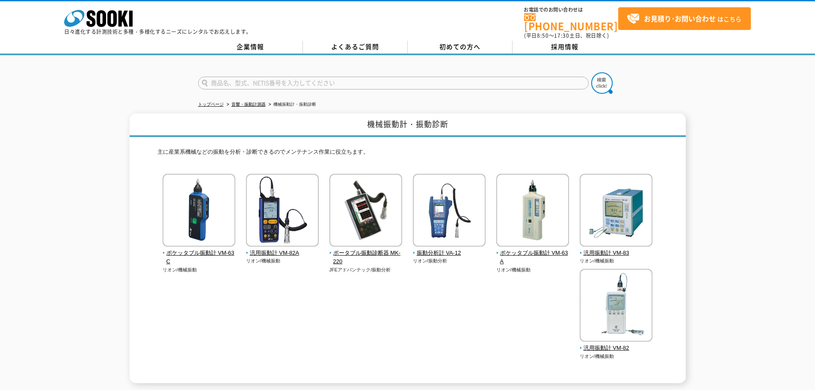  I want to click on span: 初めての方へ, so click(460, 47).